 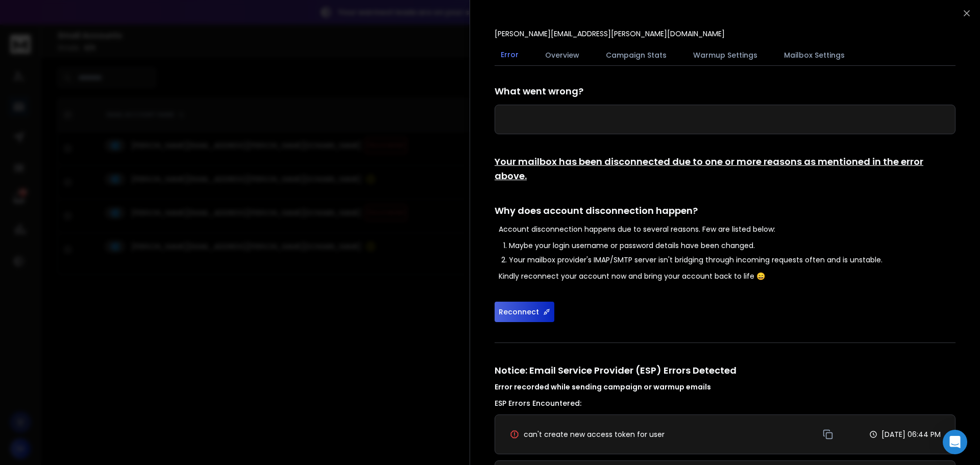 What do you see at coordinates (732, 246) in the screenshot?
I see `li: Maybe your login username or password details have been changed.` at bounding box center [732, 246].